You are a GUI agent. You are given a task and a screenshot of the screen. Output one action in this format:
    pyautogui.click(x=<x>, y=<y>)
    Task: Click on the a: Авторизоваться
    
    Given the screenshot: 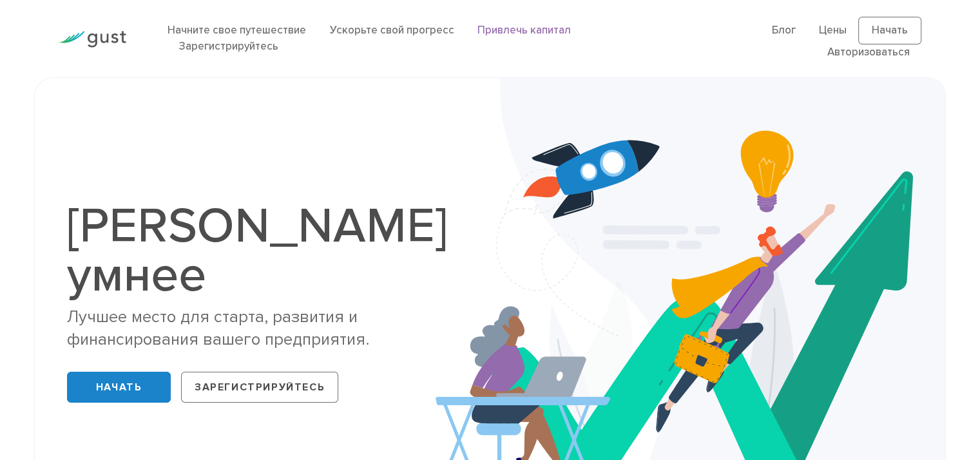 What is the action you would take?
    pyautogui.click(x=868, y=52)
    